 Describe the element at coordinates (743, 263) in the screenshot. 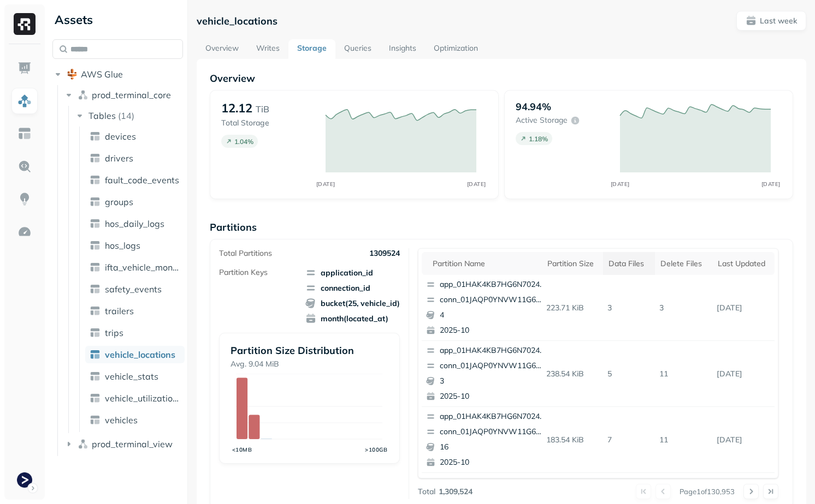

I see `div: Last updated` at that location.